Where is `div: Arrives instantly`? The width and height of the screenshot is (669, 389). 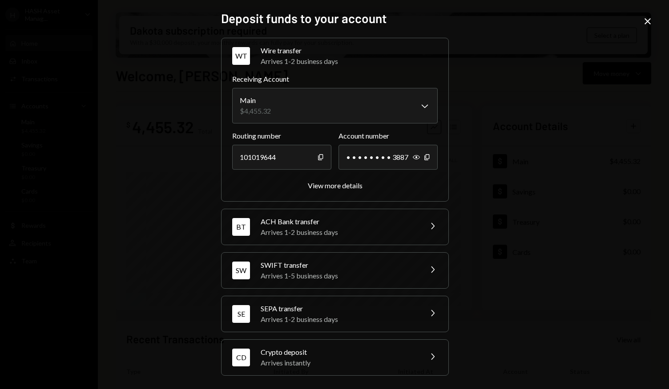 div: Arrives instantly is located at coordinates (338, 363).